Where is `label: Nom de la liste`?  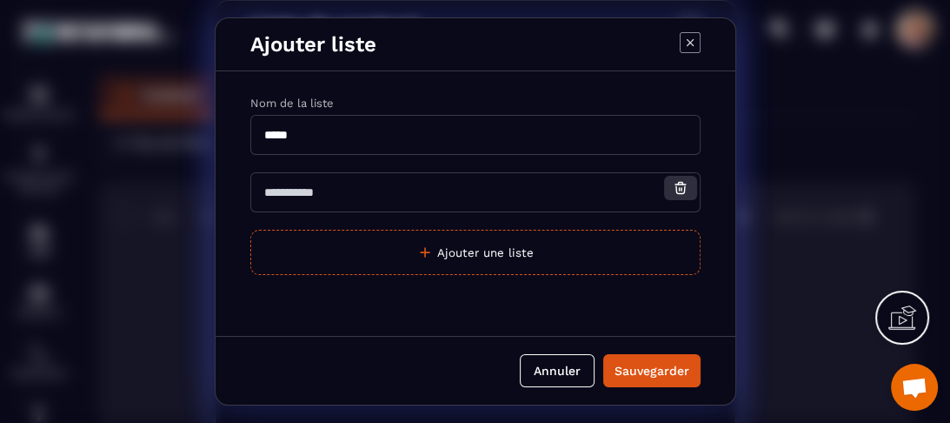
label: Nom de la liste is located at coordinates (292, 103).